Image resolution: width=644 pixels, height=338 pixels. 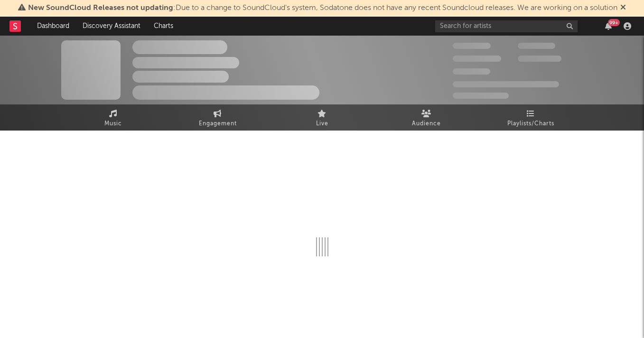 What do you see at coordinates (426, 124) in the screenshot?
I see `span: Audience` at bounding box center [426, 124].